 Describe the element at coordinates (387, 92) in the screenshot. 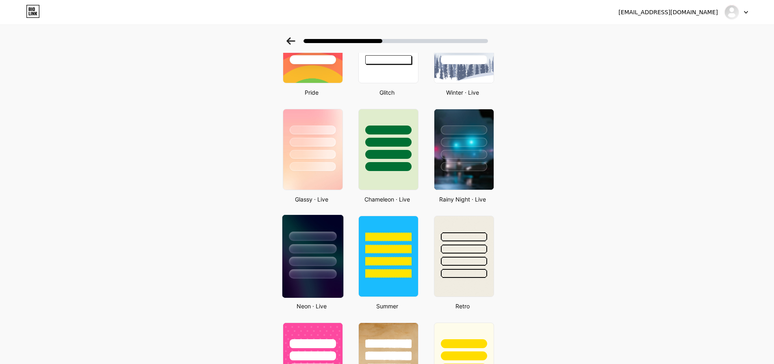

I see `div: Glitch` at that location.